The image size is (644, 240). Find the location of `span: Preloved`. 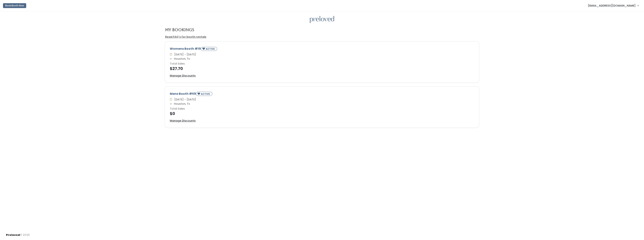

span: Preloved is located at coordinates (13, 235).